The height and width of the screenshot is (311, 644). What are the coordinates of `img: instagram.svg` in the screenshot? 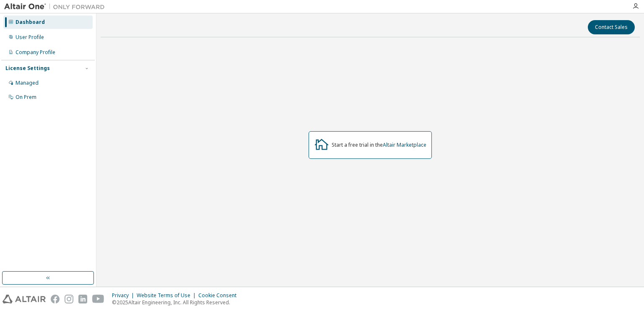 It's located at (69, 298).